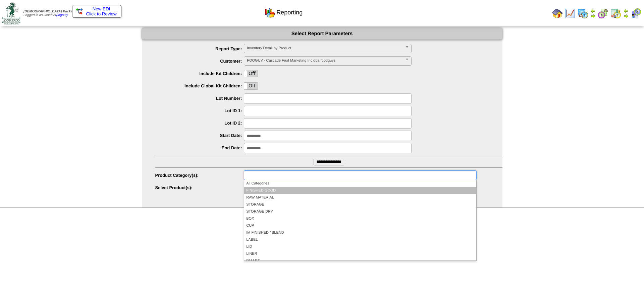 This screenshot has height=305, width=644. What do you see at coordinates (360, 240) in the screenshot?
I see `li: LABEL` at bounding box center [360, 240].